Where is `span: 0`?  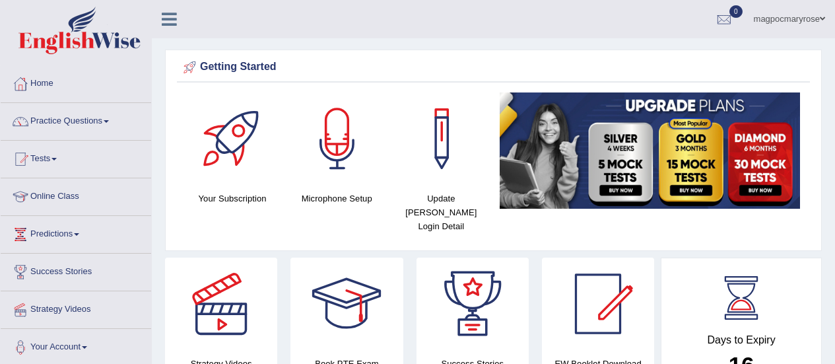
span: 0 is located at coordinates (736, 11).